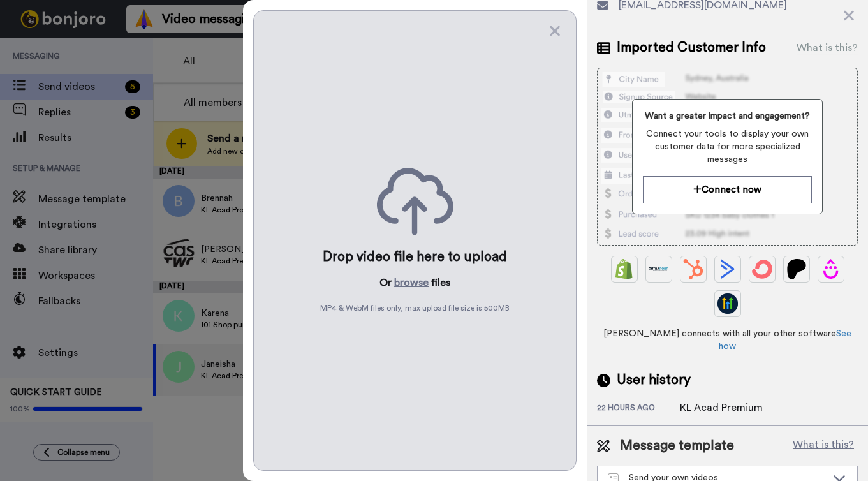 This screenshot has width=868, height=481. I want to click on button: browse, so click(411, 283).